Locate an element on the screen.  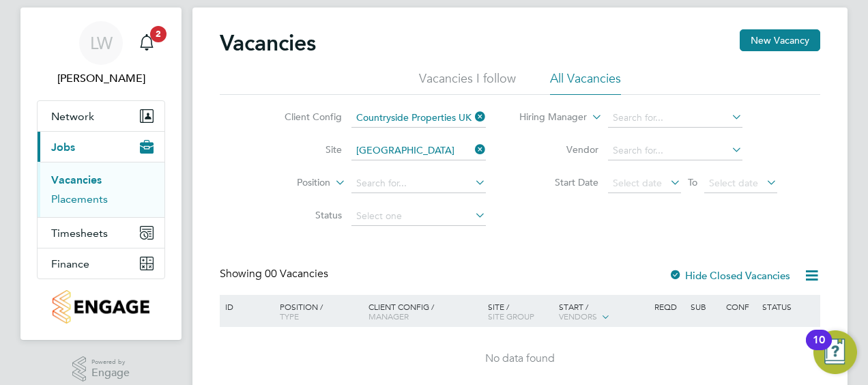
div: Start / is located at coordinates (603, 312).